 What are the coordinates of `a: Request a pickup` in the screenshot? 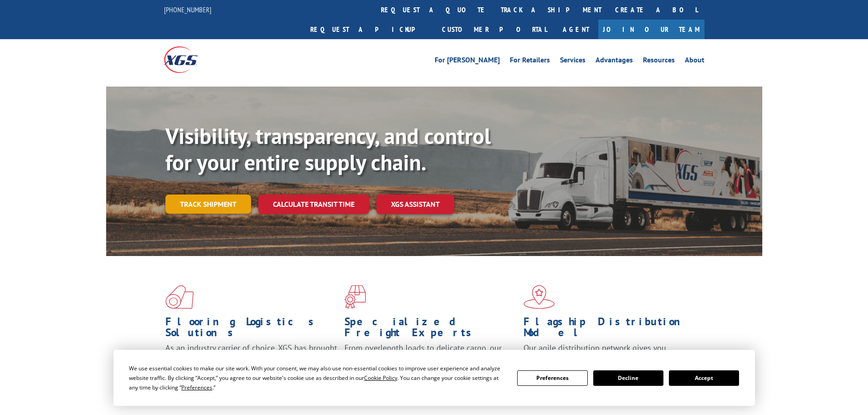 It's located at (369, 29).